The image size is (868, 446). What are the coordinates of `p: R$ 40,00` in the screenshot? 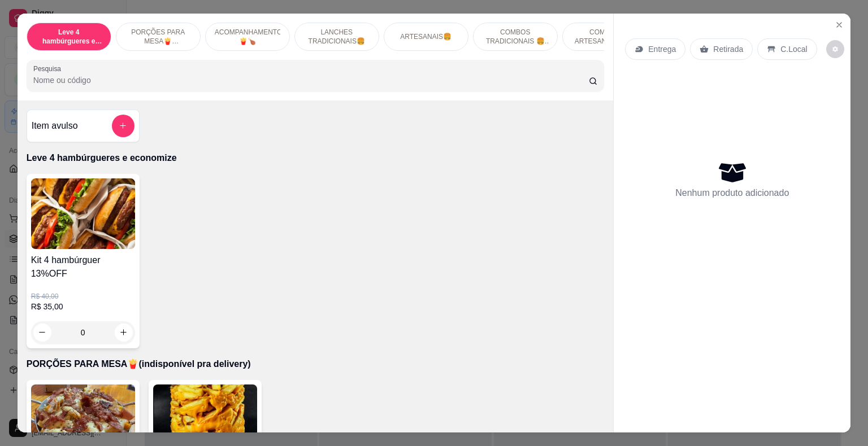 It's located at (83, 296).